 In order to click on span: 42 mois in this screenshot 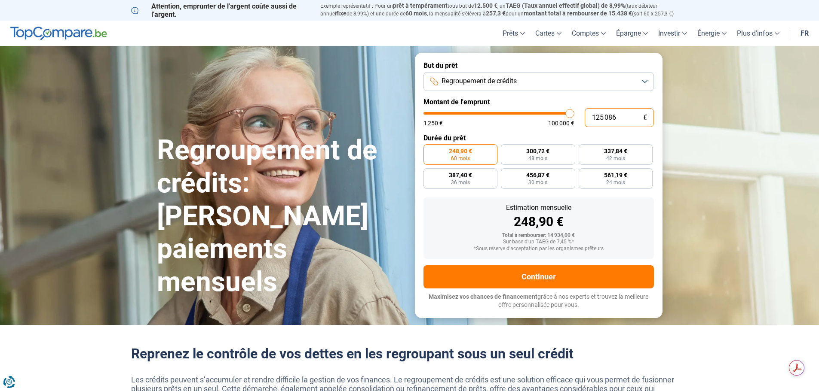, I will do `click(615, 159)`.